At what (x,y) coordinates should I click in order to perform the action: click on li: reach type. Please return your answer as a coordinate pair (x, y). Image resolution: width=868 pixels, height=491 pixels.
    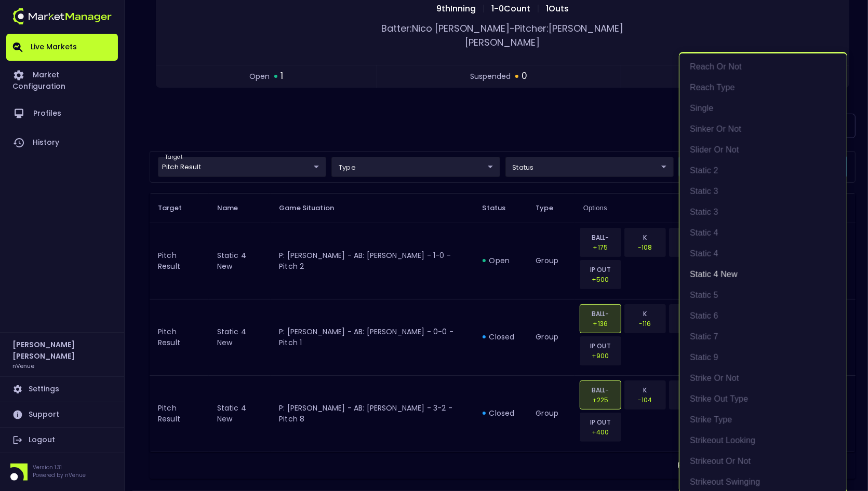
    Looking at the image, I should click on (762, 88).